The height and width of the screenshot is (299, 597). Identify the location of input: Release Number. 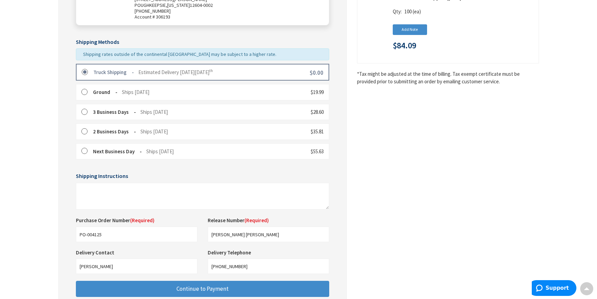
(268, 234).